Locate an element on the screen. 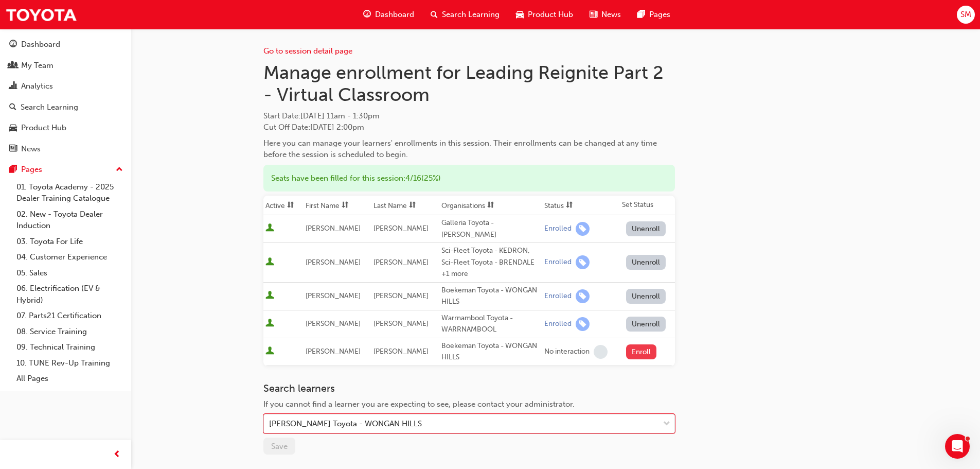 Image resolution: width=980 pixels, height=469 pixels. a: My Team is located at coordinates (65, 65).